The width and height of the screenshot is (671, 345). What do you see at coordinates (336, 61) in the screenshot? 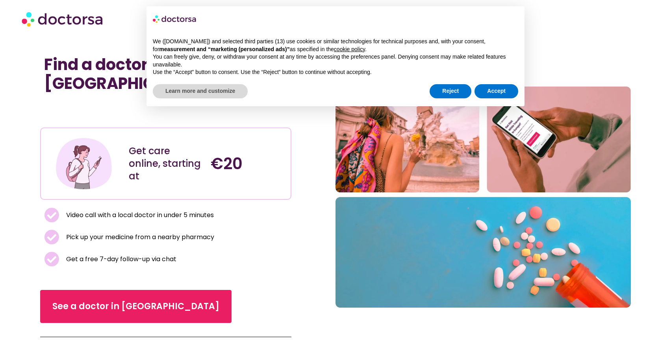
I see `p: You can freely give, deny, or withdraw your consent at any time by accessing the preferences pane...` at bounding box center [336, 61].